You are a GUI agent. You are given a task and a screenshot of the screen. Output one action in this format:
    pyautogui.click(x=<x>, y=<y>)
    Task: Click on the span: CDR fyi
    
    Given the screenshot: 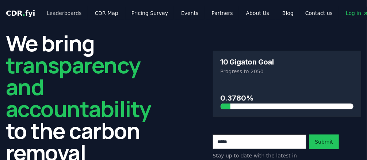 What is the action you would take?
    pyautogui.click(x=20, y=13)
    